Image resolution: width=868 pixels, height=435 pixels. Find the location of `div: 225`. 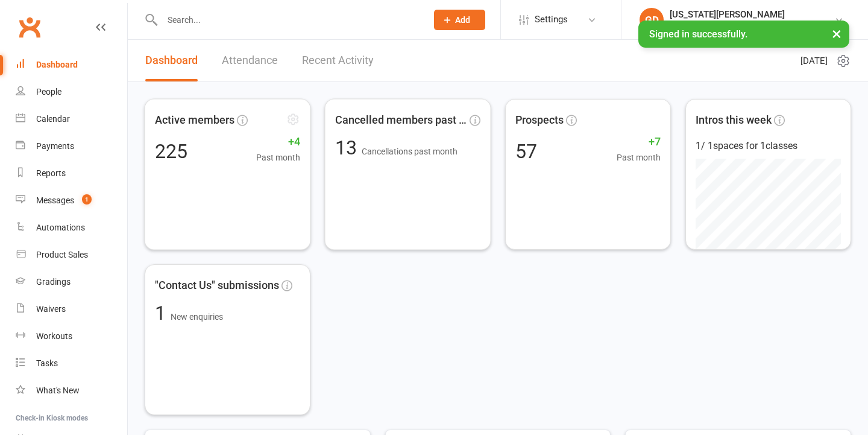

div: 225 is located at coordinates (171, 151).